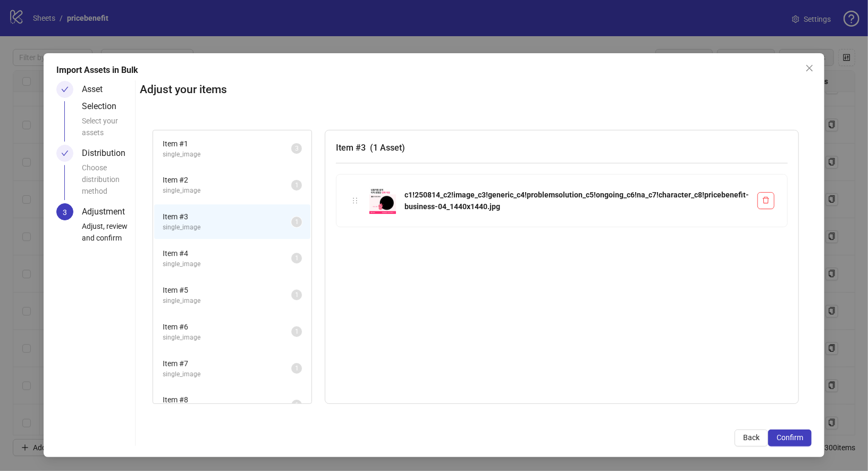 The image size is (868, 471). What do you see at coordinates (106, 98) in the screenshot?
I see `div: Asset Selection` at bounding box center [106, 98].